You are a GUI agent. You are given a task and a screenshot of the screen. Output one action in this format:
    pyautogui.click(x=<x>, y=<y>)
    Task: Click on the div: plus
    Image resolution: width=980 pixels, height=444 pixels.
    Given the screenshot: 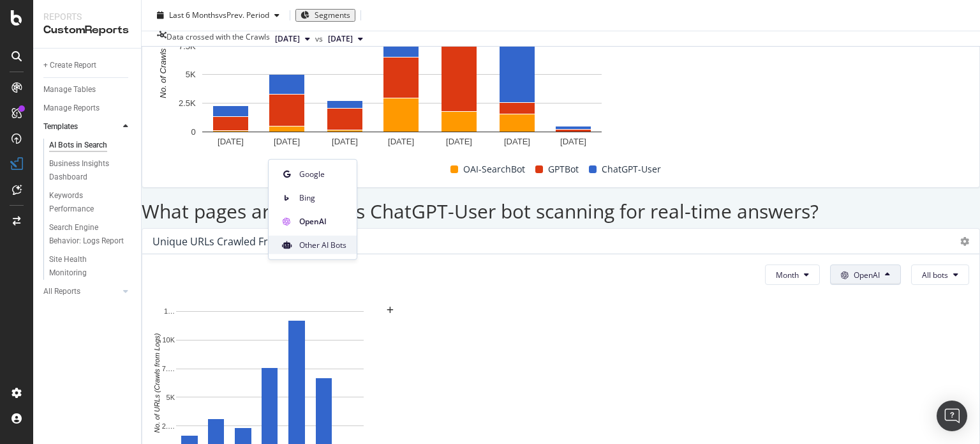 What is the action you would take?
    pyautogui.click(x=390, y=311)
    